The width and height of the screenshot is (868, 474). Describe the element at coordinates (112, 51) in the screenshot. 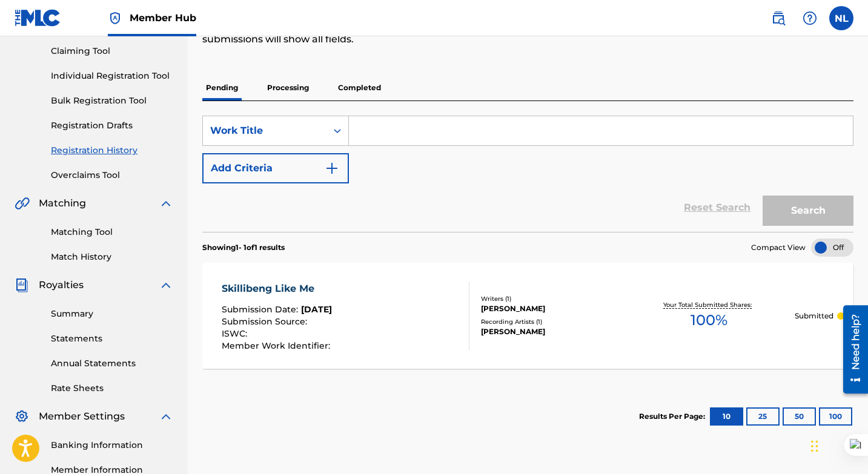

I see `a: Claiming Tool` at that location.